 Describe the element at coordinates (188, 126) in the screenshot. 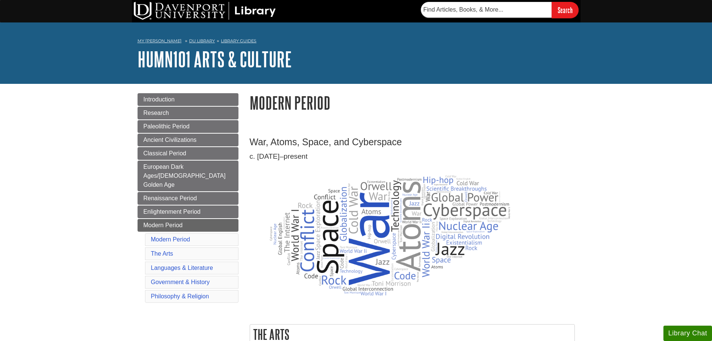

I see `a: Paleolithic Period` at that location.